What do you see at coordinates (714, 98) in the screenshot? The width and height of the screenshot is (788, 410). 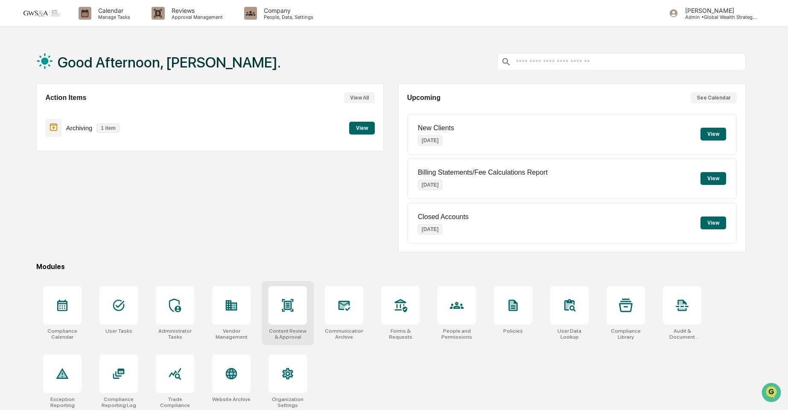 I see `button: See Calendar` at bounding box center [714, 98].